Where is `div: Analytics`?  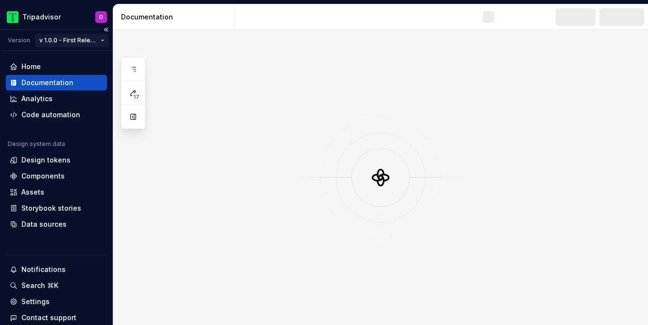
div: Analytics is located at coordinates (37, 99).